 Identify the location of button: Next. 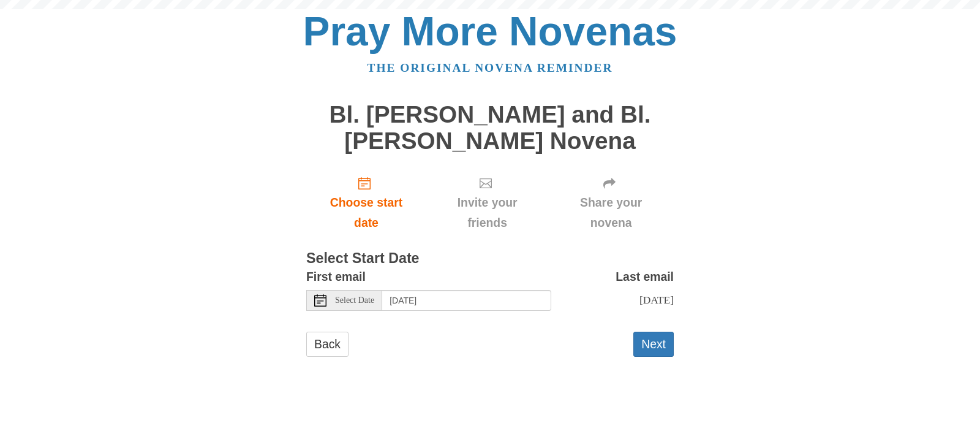
(654, 344).